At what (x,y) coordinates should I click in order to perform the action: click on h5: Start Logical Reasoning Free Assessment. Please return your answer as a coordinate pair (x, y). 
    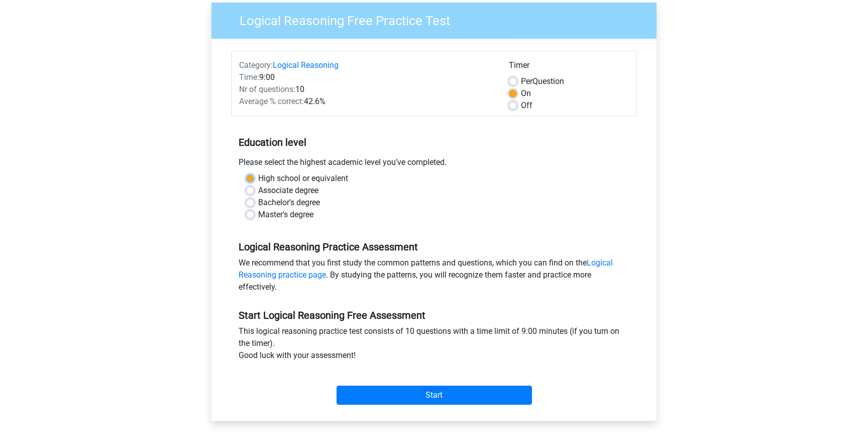
    Looking at the image, I should click on (434, 315).